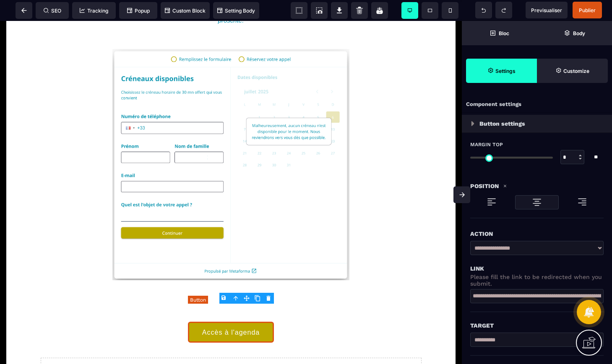  What do you see at coordinates (546, 10) in the screenshot?
I see `span: Preview` at bounding box center [546, 10].